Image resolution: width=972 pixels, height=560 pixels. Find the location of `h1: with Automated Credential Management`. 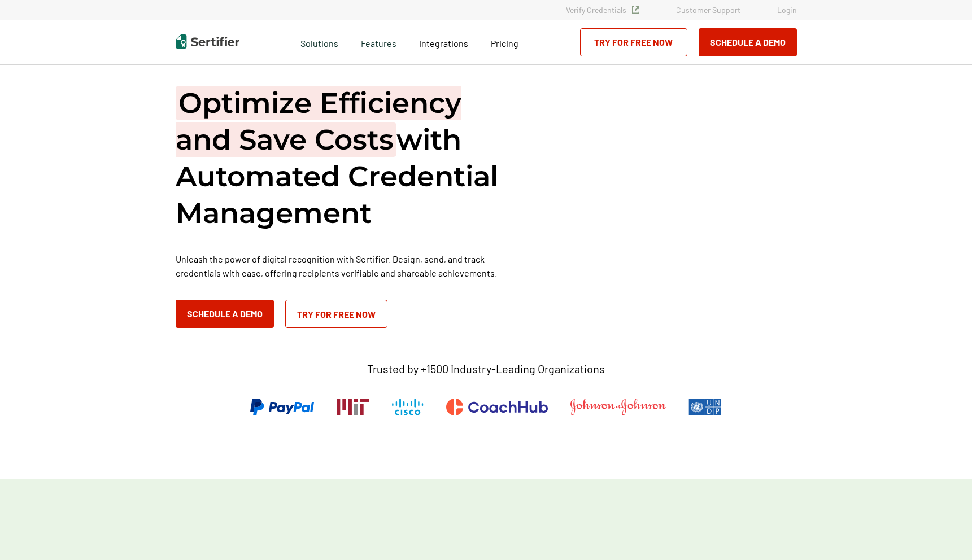

h1: with Automated Credential Management is located at coordinates (345, 158).